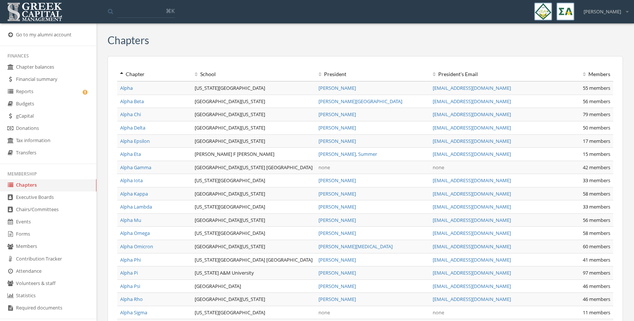 The width and height of the screenshot is (634, 321). I want to click on span: 17 members, so click(597, 141).